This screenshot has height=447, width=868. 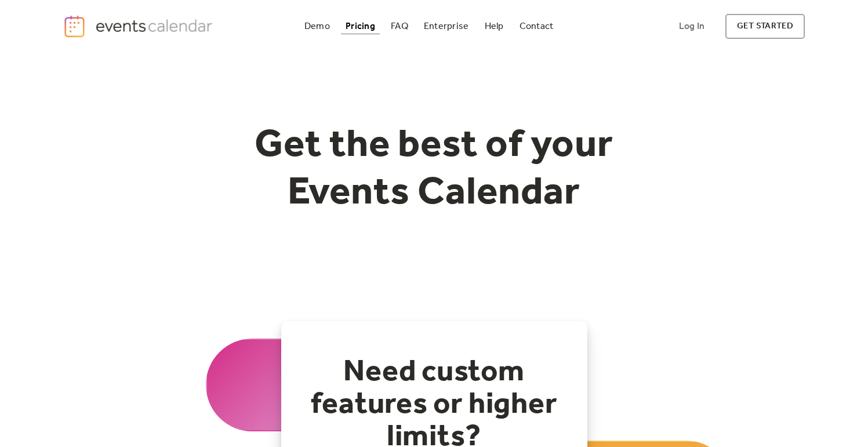 I want to click on div: Contact, so click(x=536, y=26).